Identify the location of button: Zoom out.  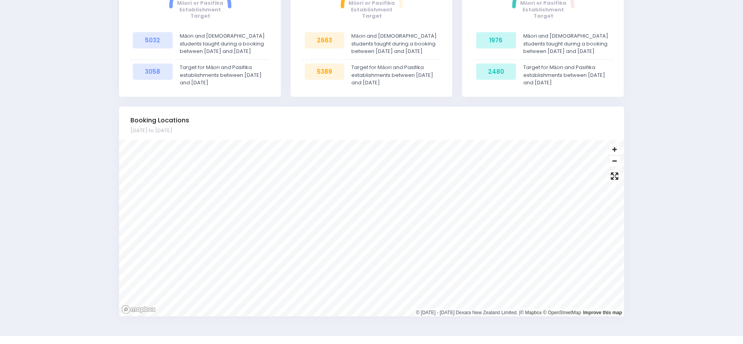
(615, 161).